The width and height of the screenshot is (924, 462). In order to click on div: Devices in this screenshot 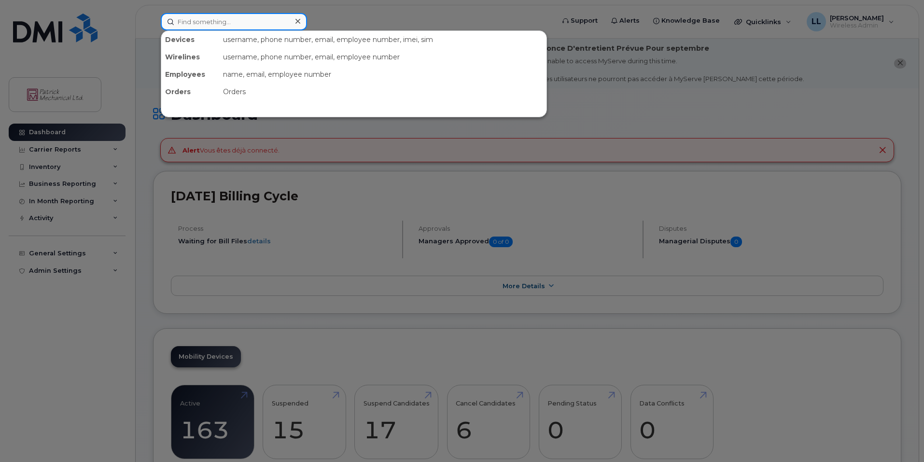, I will do `click(190, 40)`.